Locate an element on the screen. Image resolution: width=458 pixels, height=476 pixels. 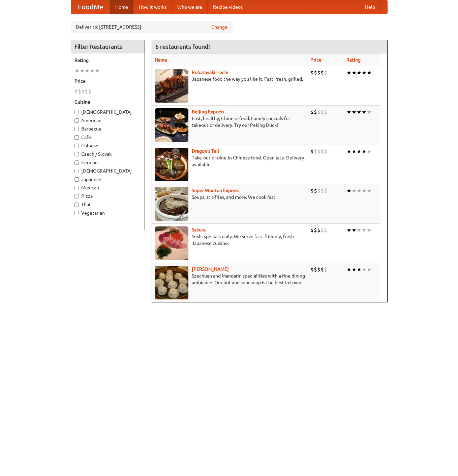
a: How it works is located at coordinates (153, 7).